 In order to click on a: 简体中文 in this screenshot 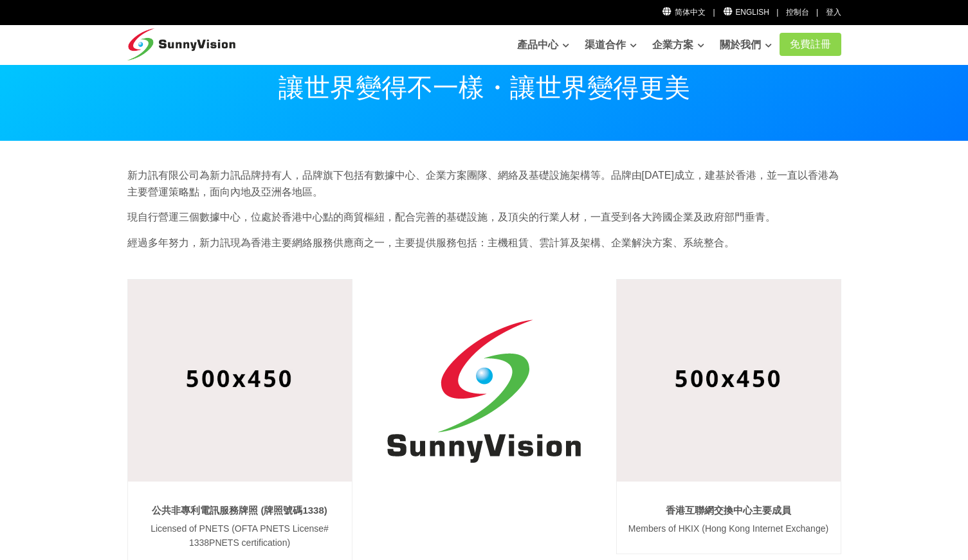, I will do `click(684, 12)`.